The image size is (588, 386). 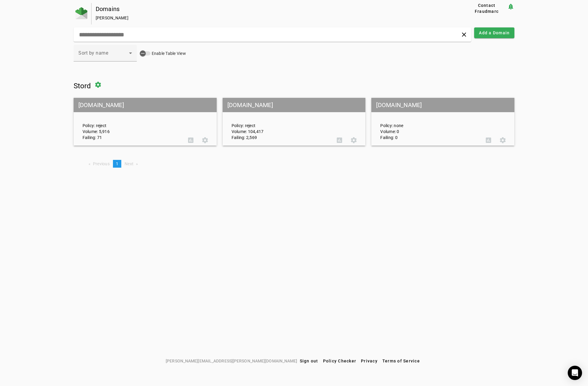 What do you see at coordinates (401, 361) in the screenshot?
I see `button: Terms of Service` at bounding box center [401, 361].